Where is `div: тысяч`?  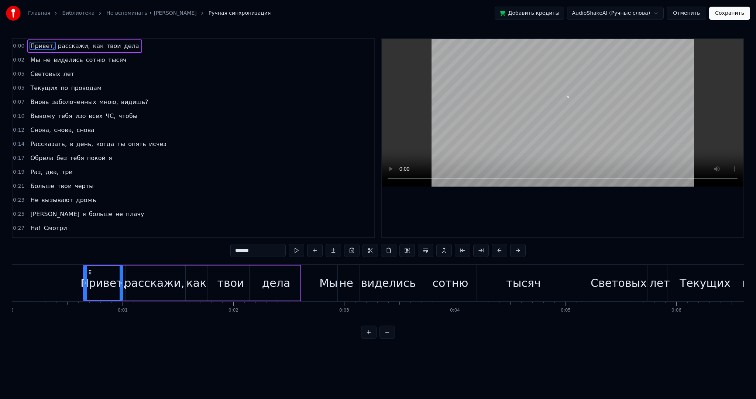
div: тысяч is located at coordinates (523, 283).